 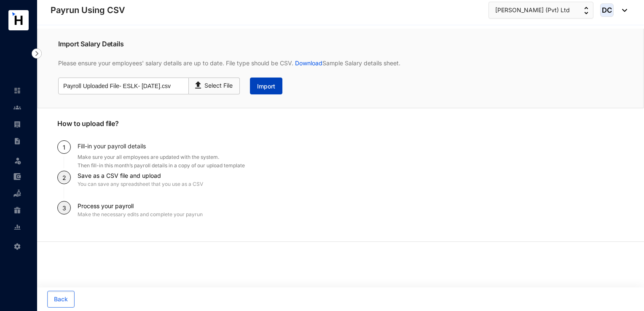 I want to click on div: Make the necessary edits and complete your payrun, so click(x=351, y=215).